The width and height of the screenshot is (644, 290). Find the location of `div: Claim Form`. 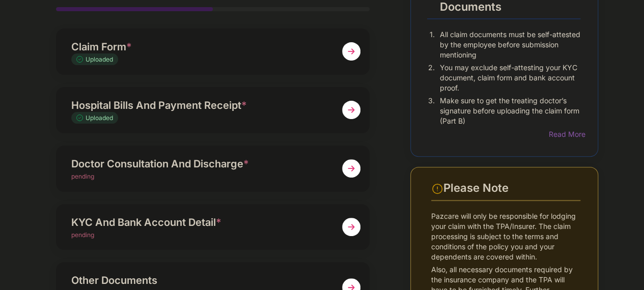

div: Claim Form is located at coordinates (200, 47).